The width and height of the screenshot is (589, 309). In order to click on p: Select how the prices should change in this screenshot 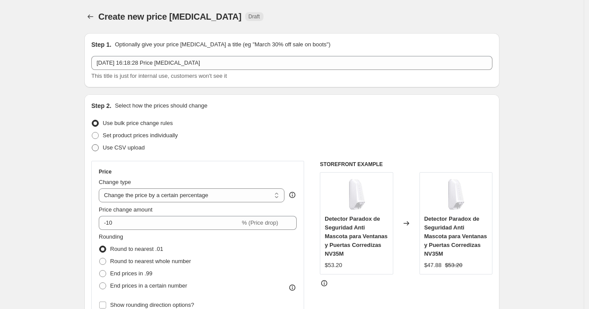, I will do `click(161, 106)`.